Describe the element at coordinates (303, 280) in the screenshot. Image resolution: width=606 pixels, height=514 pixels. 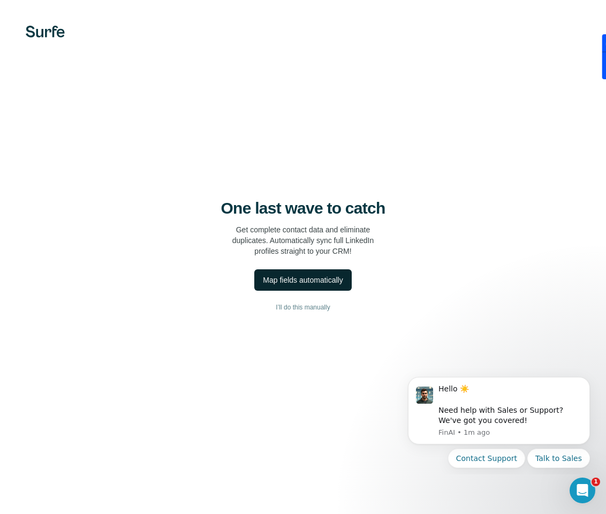
I see `div: Map fields automatically` at that location.